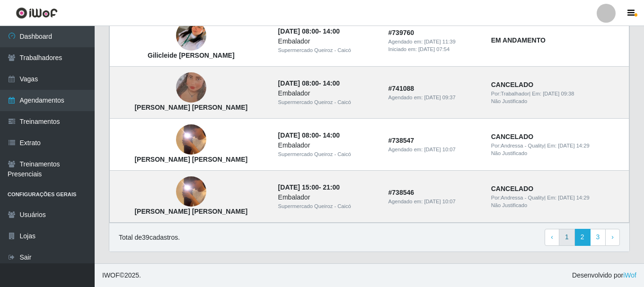 The width and height of the screenshot is (644, 287). What do you see at coordinates (598, 237) in the screenshot?
I see `a: 3` at bounding box center [598, 237].